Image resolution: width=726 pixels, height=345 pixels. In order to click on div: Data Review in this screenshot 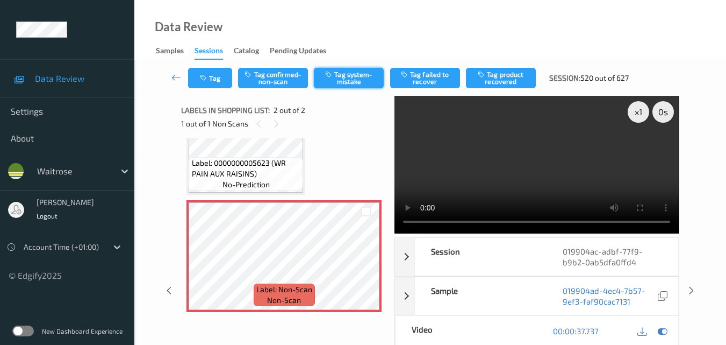, I will do `click(189, 27)`.